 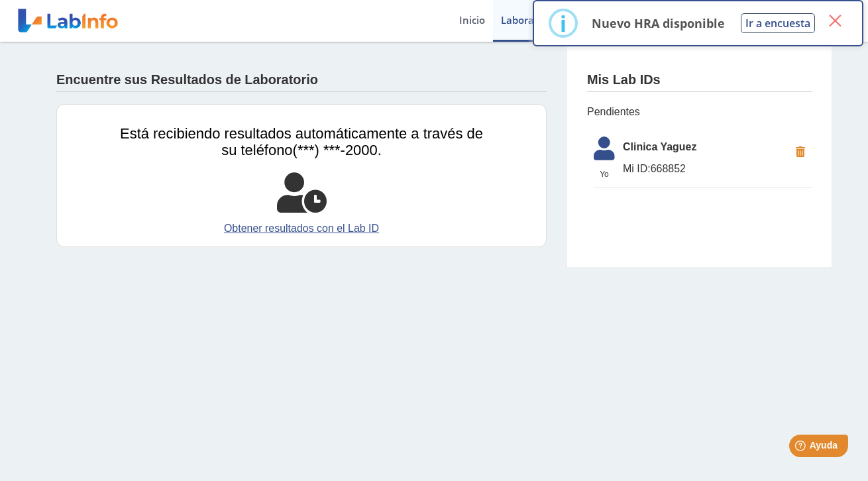 I want to click on span: Pendientes, so click(x=699, y=112).